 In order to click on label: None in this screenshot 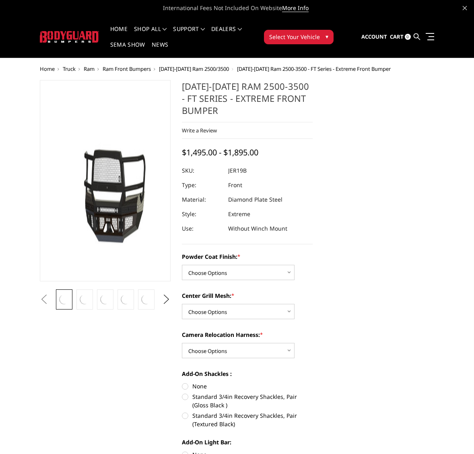, I will do `click(247, 386)`.